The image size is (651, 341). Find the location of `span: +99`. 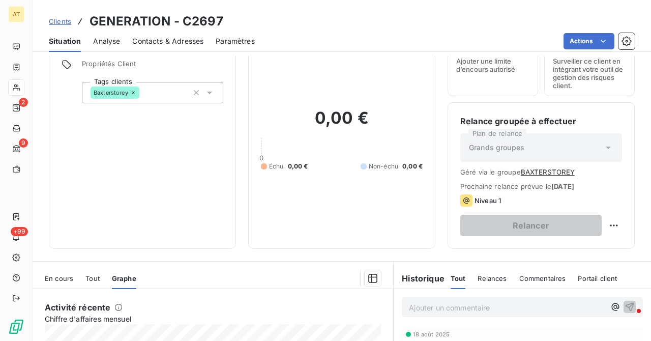

span: +99 is located at coordinates (19, 231).